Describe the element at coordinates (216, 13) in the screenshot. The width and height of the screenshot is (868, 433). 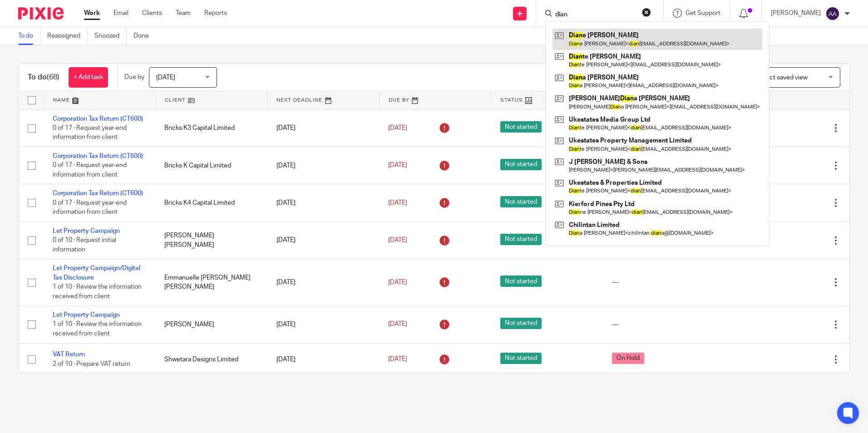
I see `a: Reports` at that location.